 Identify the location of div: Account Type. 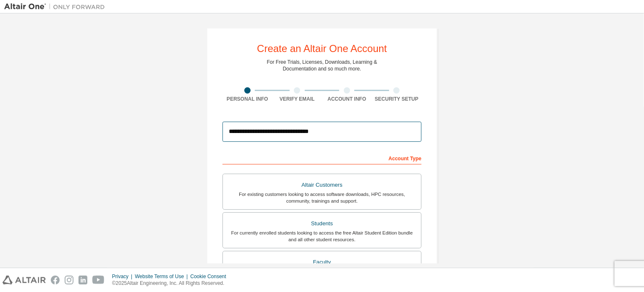
(322, 158).